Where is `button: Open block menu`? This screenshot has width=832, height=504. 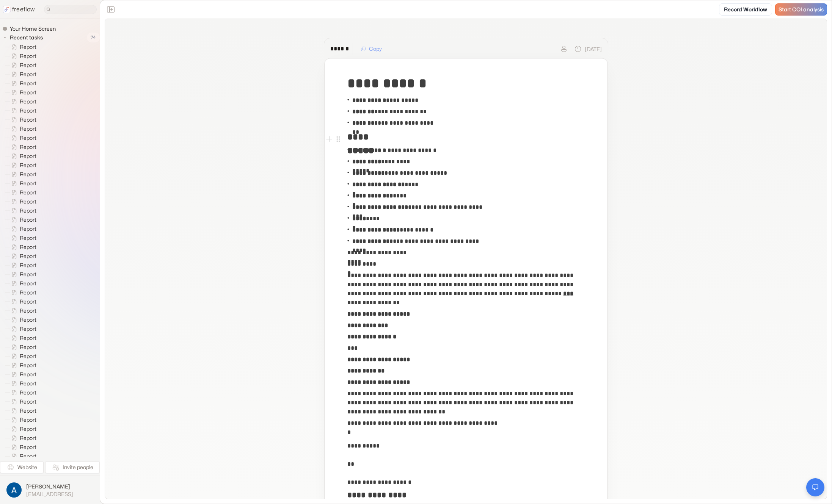 button: Open block menu is located at coordinates (338, 139).